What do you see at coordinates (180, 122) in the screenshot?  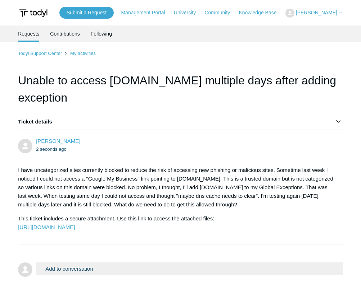 I see `h2: Ticket details` at bounding box center [180, 122].